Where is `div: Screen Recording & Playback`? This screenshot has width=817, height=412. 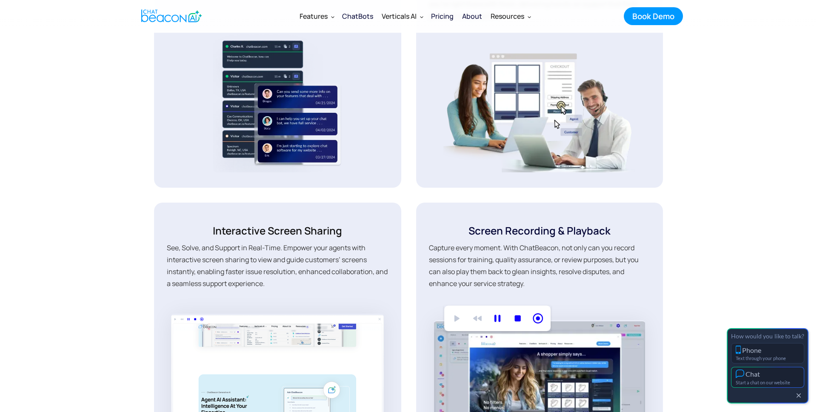
div: Screen Recording & Playback is located at coordinates (540, 231).